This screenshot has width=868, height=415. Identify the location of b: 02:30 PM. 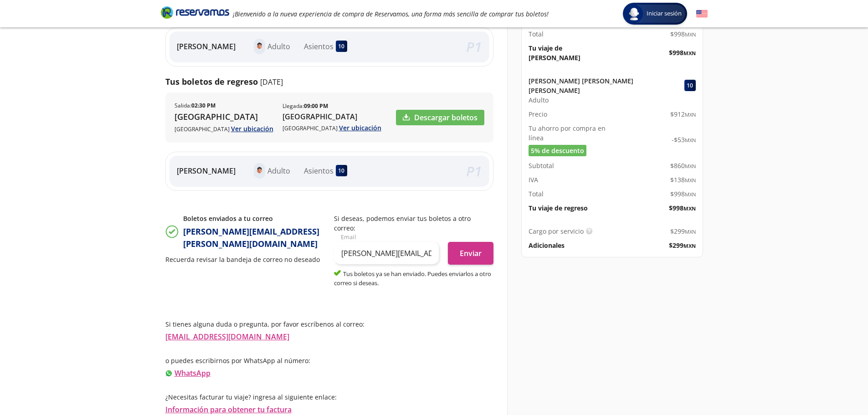
(203, 105).